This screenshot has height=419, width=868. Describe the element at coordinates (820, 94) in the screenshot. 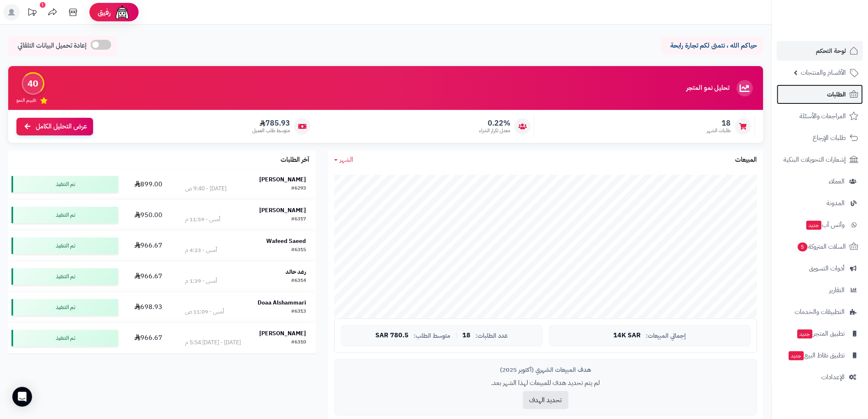

I see `a: الطلبات` at that location.